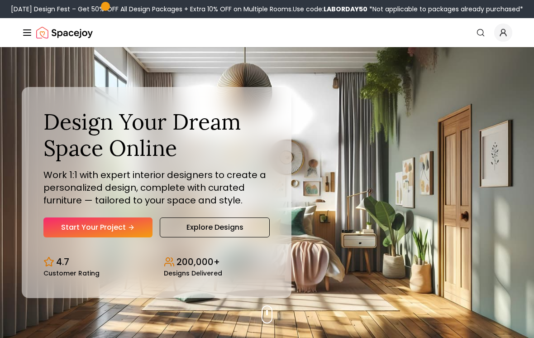 This screenshot has width=534, height=338. I want to click on span: *Not applicable to packages already purchased*, so click(445, 9).